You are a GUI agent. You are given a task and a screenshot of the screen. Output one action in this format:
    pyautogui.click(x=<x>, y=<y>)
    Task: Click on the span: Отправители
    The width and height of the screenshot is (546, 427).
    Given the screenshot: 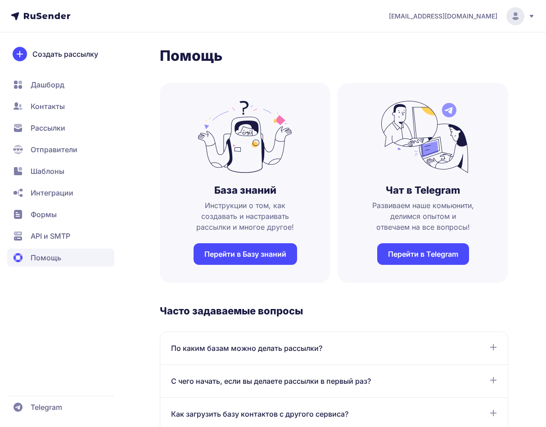 What is the action you would take?
    pyautogui.click(x=54, y=149)
    